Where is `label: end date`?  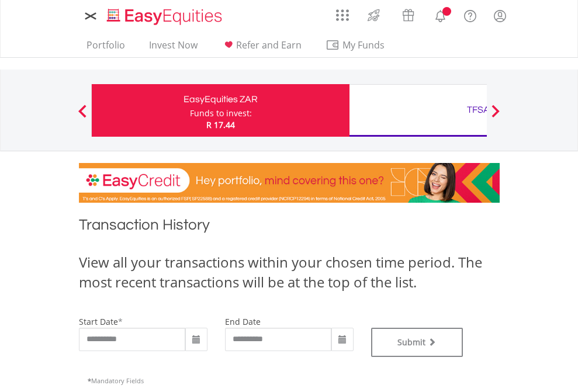 label: end date is located at coordinates (243, 321).